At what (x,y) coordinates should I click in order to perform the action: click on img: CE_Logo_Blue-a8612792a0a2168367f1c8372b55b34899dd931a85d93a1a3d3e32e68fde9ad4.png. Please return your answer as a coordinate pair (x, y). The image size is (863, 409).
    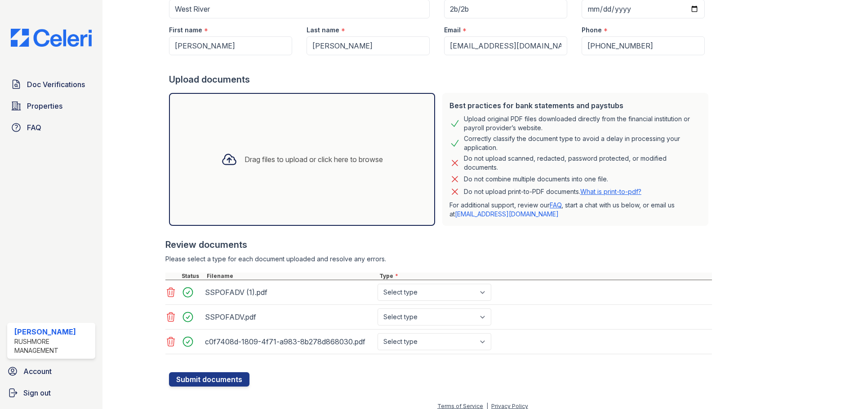
    Looking at the image, I should click on (51, 38).